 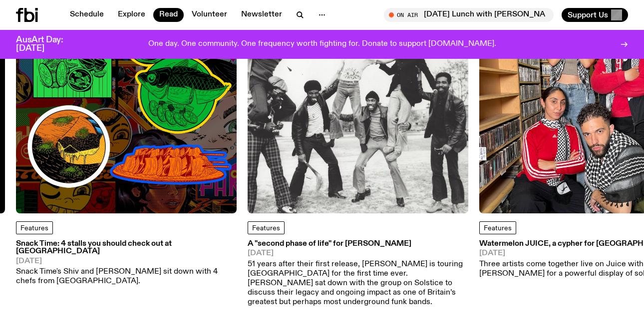 What do you see at coordinates (131, 15) in the screenshot?
I see `a: Explore` at bounding box center [131, 15].